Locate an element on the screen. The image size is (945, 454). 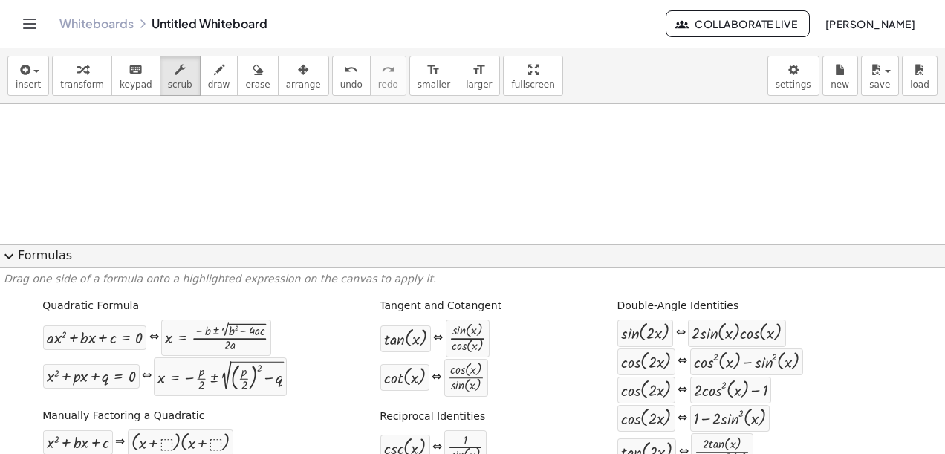
span: erase is located at coordinates (257, 85).